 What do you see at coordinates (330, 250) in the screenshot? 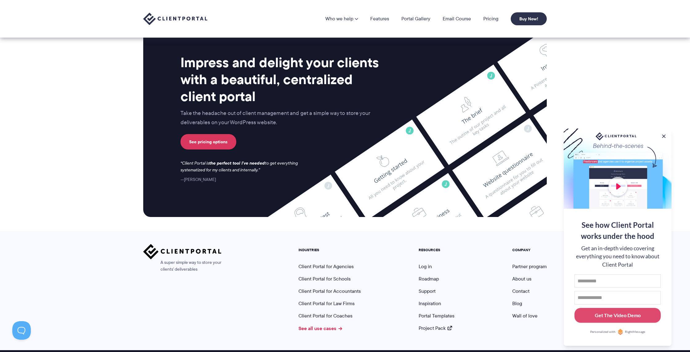
I see `h5: INDUSTRIES` at bounding box center [330, 250].